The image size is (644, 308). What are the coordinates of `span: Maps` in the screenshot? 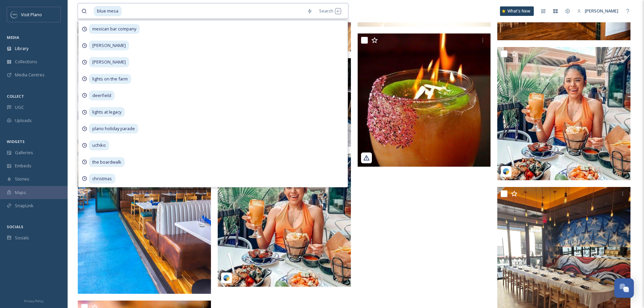 It's located at (20, 192).